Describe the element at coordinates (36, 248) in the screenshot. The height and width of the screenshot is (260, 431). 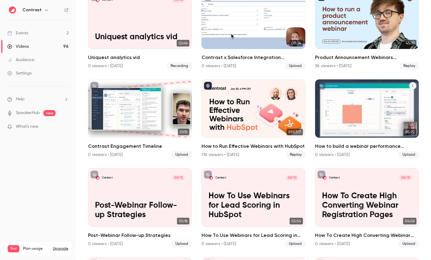
I see `span: Plan usage` at that location.